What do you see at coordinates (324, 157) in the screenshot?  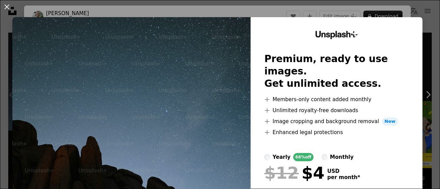 I see `input: monthly` at bounding box center [324, 157].